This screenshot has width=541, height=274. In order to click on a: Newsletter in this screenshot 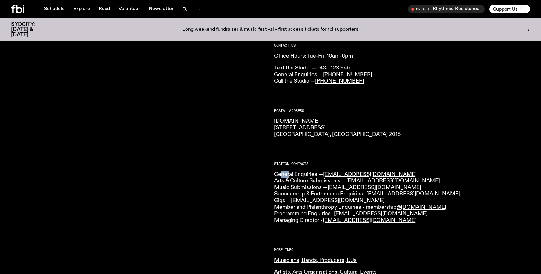, I will do `click(161, 9)`.